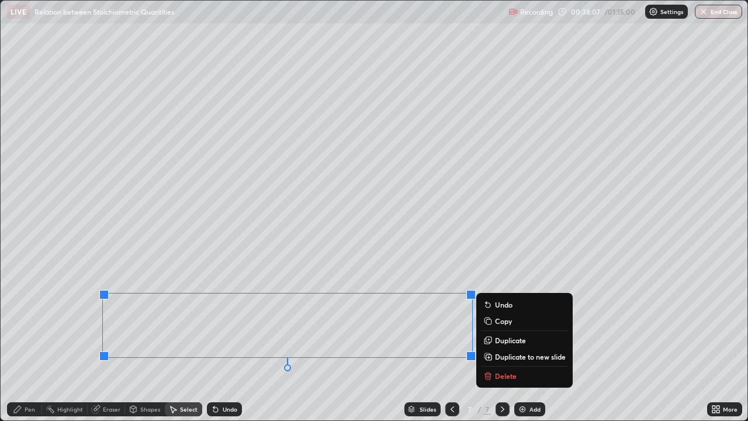 The height and width of the screenshot is (421, 748). What do you see at coordinates (703, 12) in the screenshot?
I see `img: end-class-cross` at bounding box center [703, 12].